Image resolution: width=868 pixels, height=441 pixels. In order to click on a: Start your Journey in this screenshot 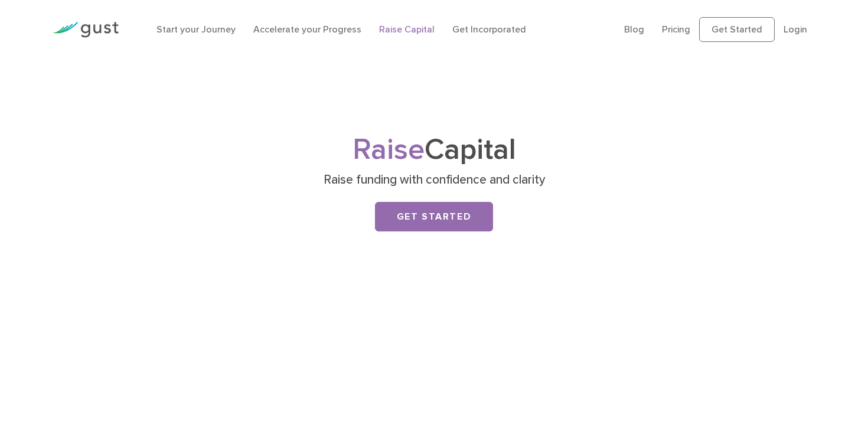, I will do `click(196, 29)`.